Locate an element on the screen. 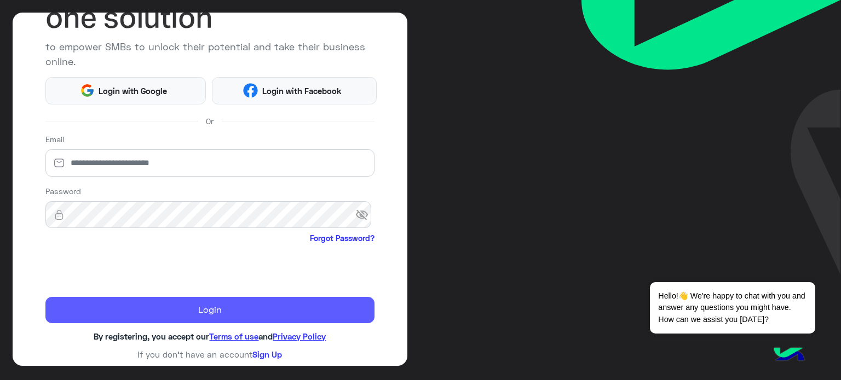 The image size is (841, 380). img: hulul-logo.png is located at coordinates (789, 356).